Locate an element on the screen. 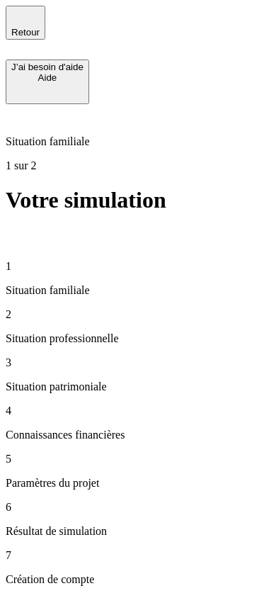 The image size is (276, 598). p: 3 is located at coordinates (138, 363).